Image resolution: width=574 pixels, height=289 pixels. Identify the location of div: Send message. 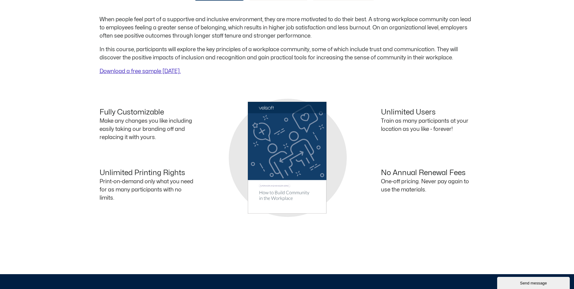
(36, 7).